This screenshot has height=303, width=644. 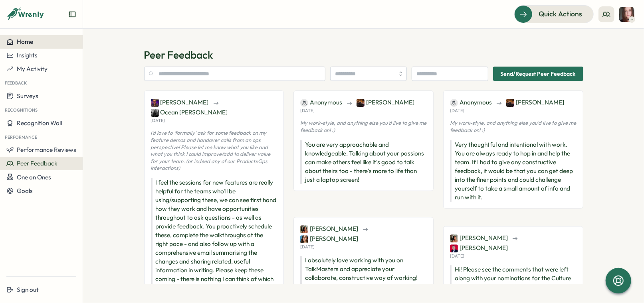 I want to click on span: Recognition Wall, so click(x=39, y=123).